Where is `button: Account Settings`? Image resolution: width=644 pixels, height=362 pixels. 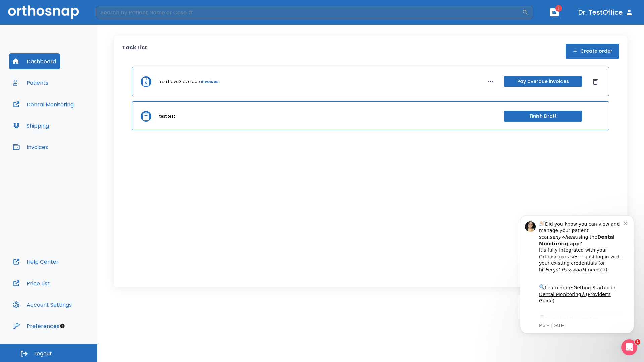
button: Account Settings is located at coordinates (42, 305).